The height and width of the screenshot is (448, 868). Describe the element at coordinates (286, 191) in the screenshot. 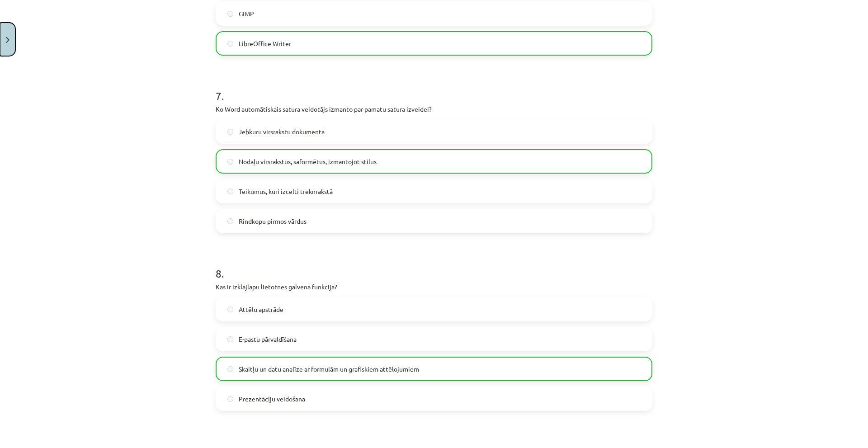

I see `span: Teikumus, kuri izcelti treknrakstā` at that location.